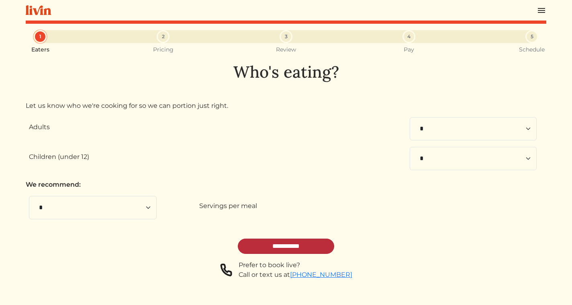  Describe the element at coordinates (295, 265) in the screenshot. I see `div: Prefer to book live?` at that location.